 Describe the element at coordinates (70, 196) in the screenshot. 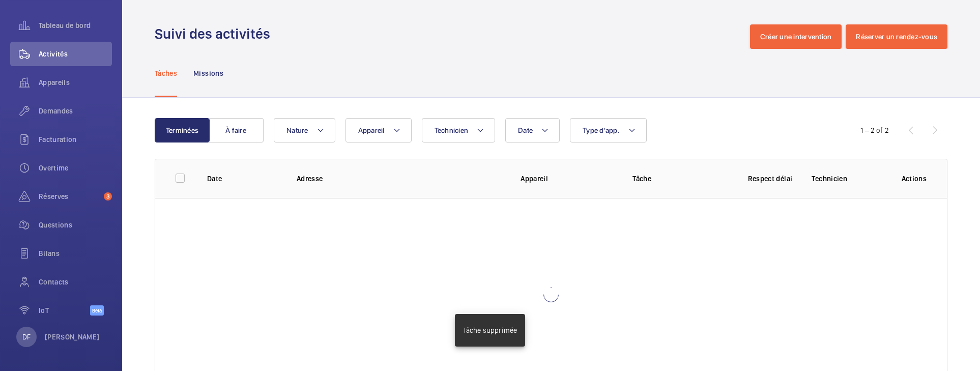

I see `span: Réserves` at that location.